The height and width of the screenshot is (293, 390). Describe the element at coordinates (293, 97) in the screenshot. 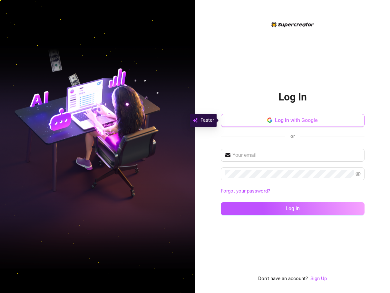

I see `h2: Log In` at that location.